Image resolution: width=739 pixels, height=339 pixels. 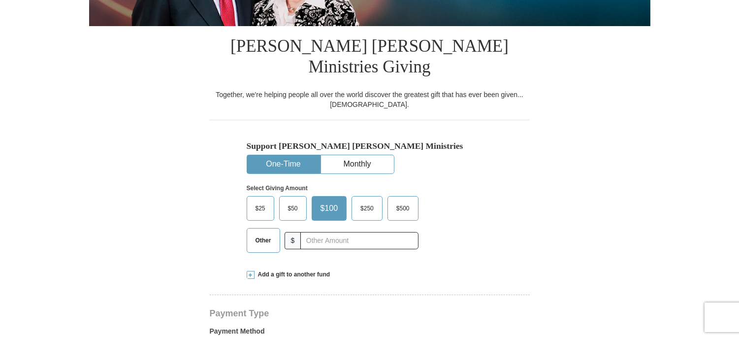 What do you see at coordinates (358, 164) in the screenshot?
I see `button: Monthly` at bounding box center [358, 164].